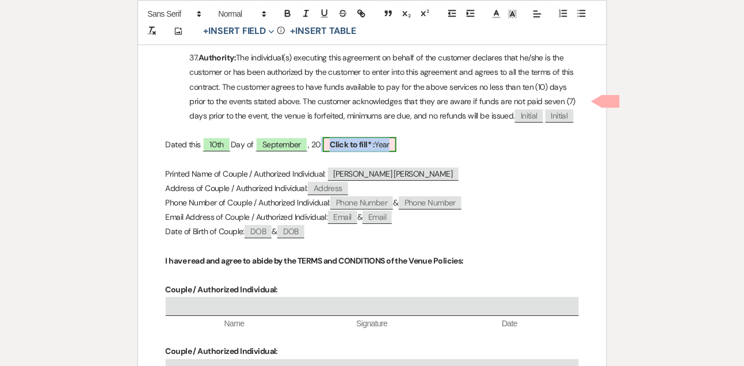  What do you see at coordinates (352, 144) in the screenshot?
I see `b: Click to fill* :` at bounding box center [352, 144].